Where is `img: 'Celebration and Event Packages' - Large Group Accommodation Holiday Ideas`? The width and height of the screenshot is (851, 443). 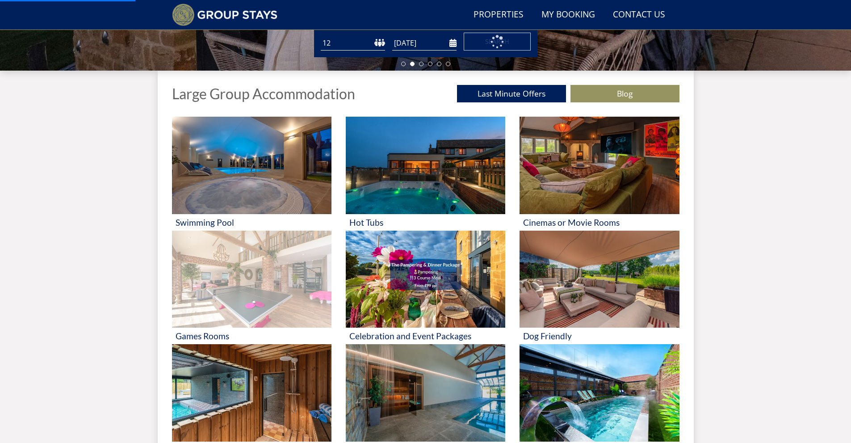
img: 'Celebration and Event Packages' - Large Group Accommodation Holiday Ideas is located at coordinates (425, 279).